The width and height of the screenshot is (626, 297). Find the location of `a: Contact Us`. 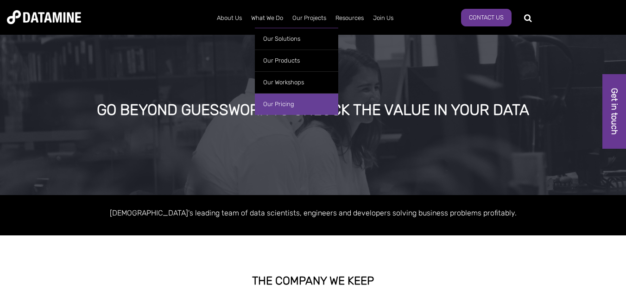

a: Contact Us is located at coordinates (486, 18).